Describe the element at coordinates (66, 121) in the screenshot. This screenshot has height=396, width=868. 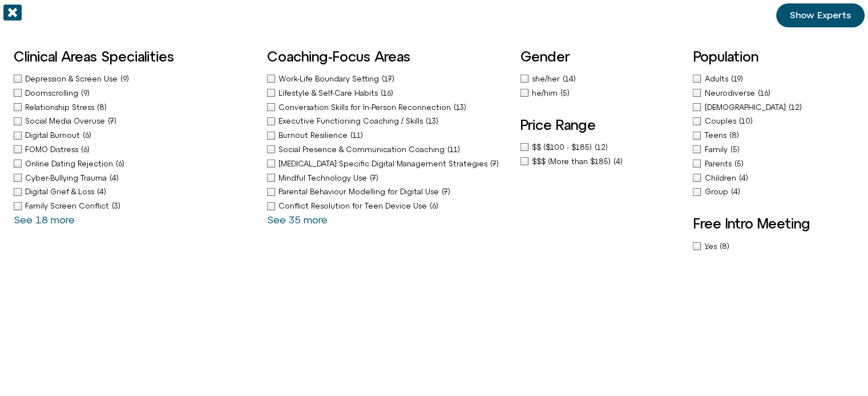
I see `span: Social Media Overuse` at that location.